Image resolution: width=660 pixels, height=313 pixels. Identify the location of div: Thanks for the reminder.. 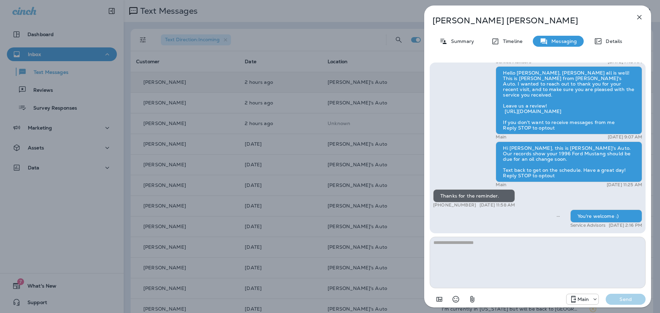
(474, 196).